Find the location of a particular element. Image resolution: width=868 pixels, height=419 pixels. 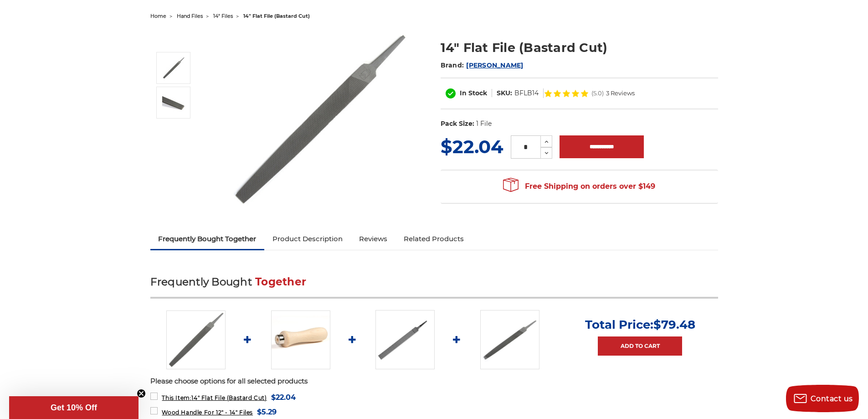

span: (5.0) is located at coordinates (597, 93).